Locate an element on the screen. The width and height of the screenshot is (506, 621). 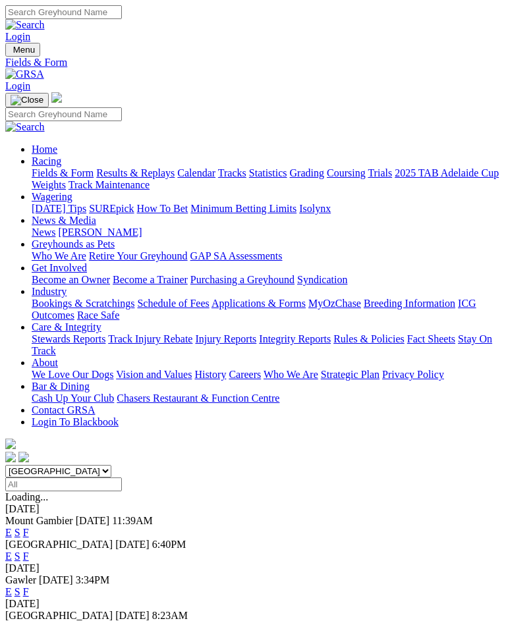
a: Contact GRSA is located at coordinates (63, 409).